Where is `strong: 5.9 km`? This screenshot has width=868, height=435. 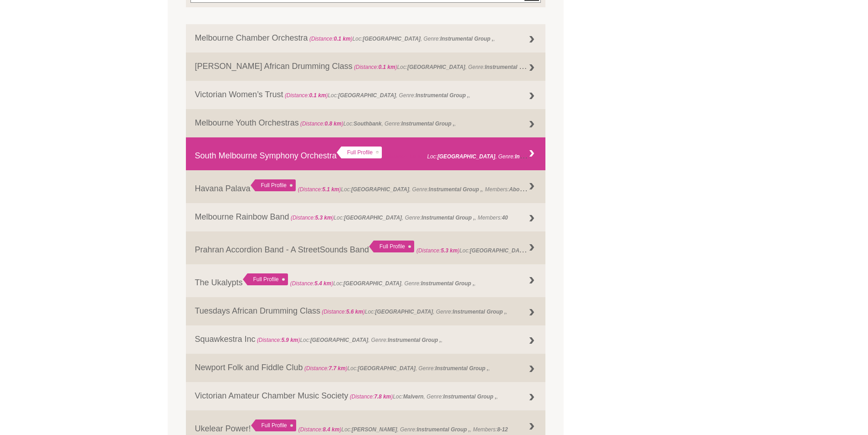
strong: 5.9 km is located at coordinates (289, 340).